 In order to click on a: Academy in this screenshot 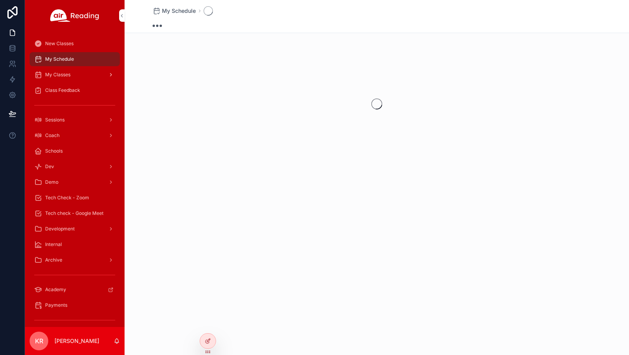, I will do `click(75, 290)`.